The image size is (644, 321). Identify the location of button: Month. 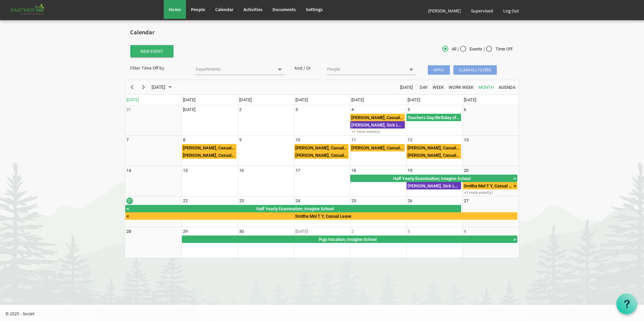
(486, 87).